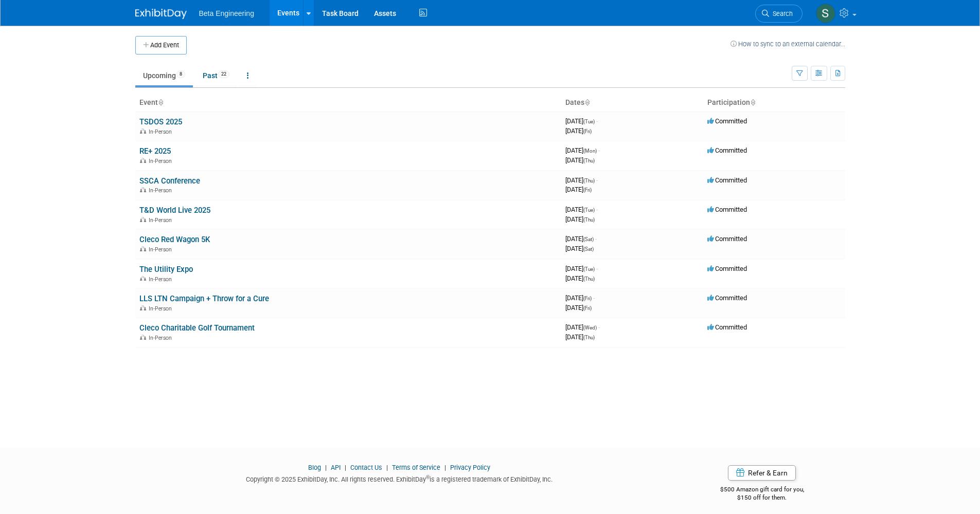  What do you see at coordinates (762, 490) in the screenshot?
I see `div: $500 Amazon gift card for you,` at bounding box center [762, 490].